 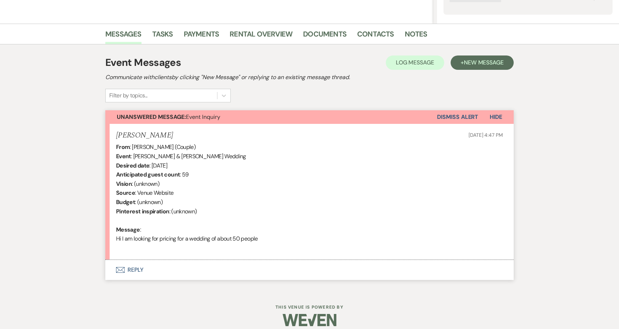 I want to click on strong: Unanswered Message:, so click(x=151, y=117).